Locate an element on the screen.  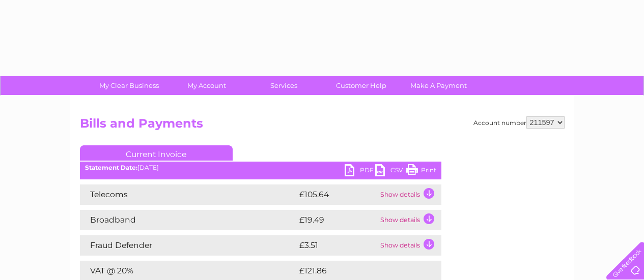
a: My Account is located at coordinates (206, 86).